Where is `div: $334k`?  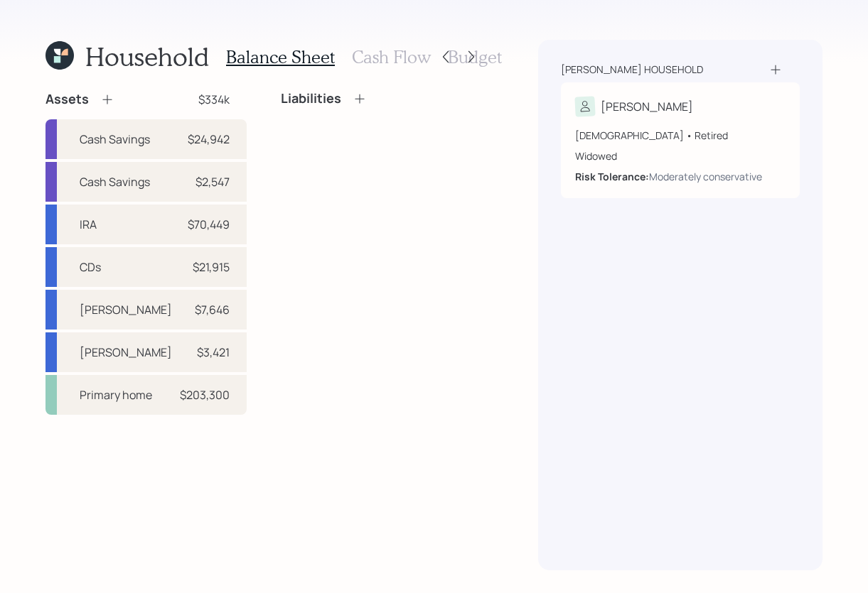
div: $334k is located at coordinates (214, 99).